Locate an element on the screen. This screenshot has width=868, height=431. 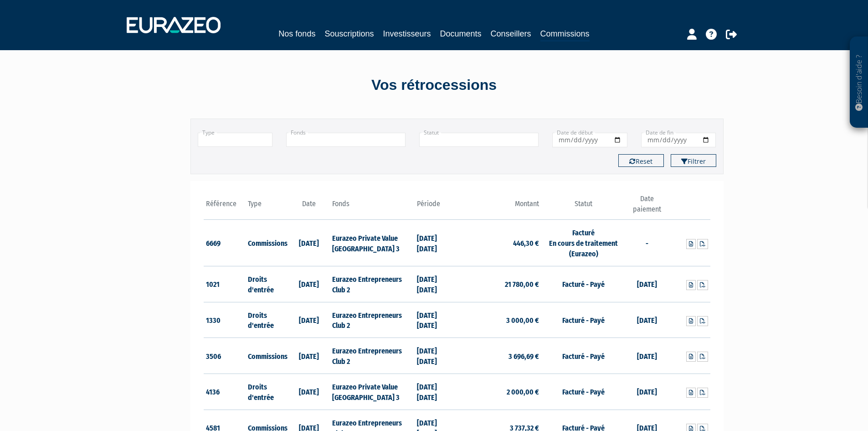
th: Fonds is located at coordinates (372, 207).